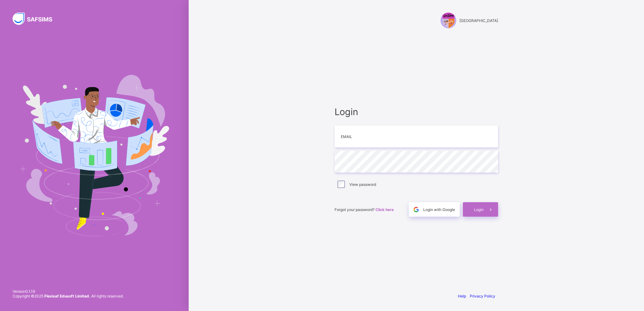  Describe the element at coordinates (439, 210) in the screenshot. I see `span: Login with Google` at that location.